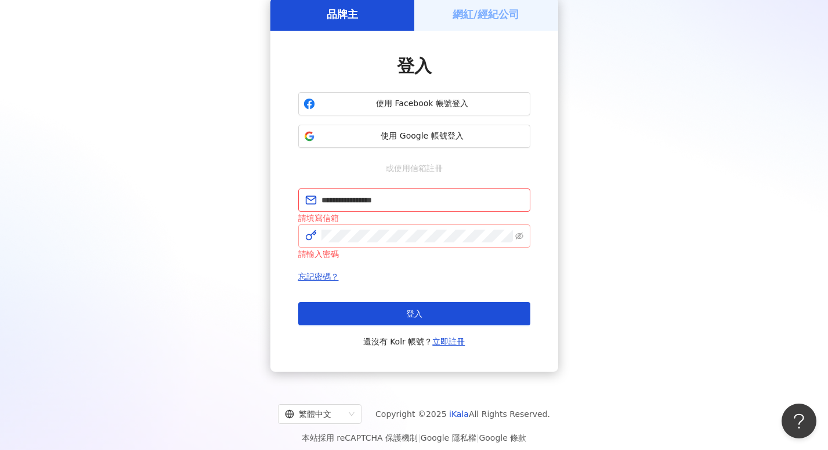 This screenshot has height=450, width=828. What do you see at coordinates (414, 218) in the screenshot?
I see `div: 請填寫信箱` at bounding box center [414, 218].